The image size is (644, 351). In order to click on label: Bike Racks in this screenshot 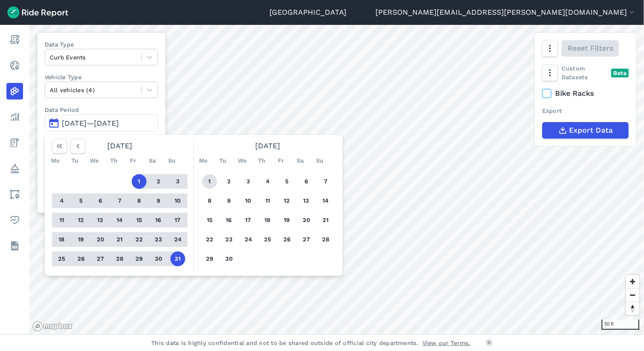, I will do `click(585, 94)`.